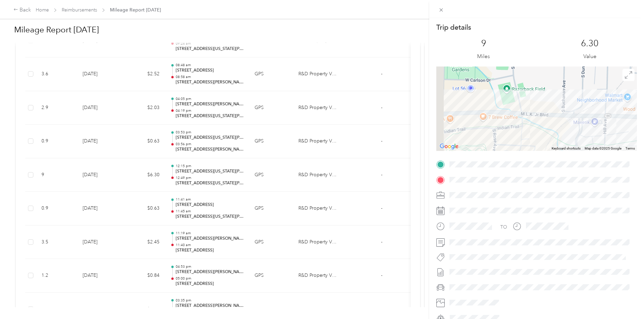 The height and width of the screenshot is (319, 644). Describe the element at coordinates (449, 147) in the screenshot. I see `a: Open this area in Google Maps (opens a new window)` at that location.